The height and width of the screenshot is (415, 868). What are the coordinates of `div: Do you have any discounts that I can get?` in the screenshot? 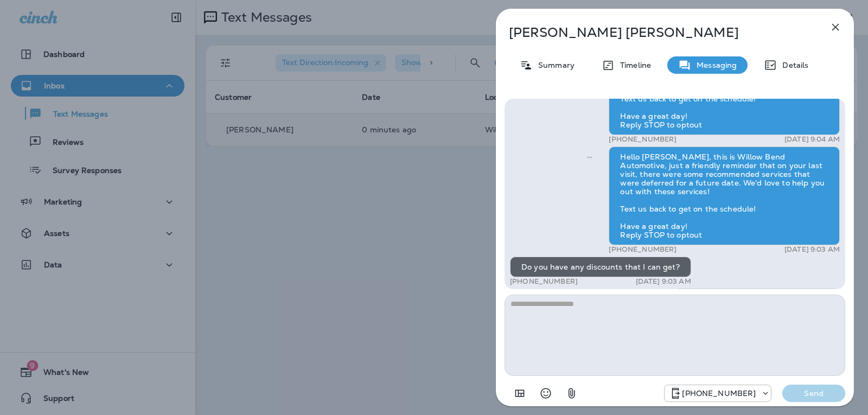 It's located at (601, 267).